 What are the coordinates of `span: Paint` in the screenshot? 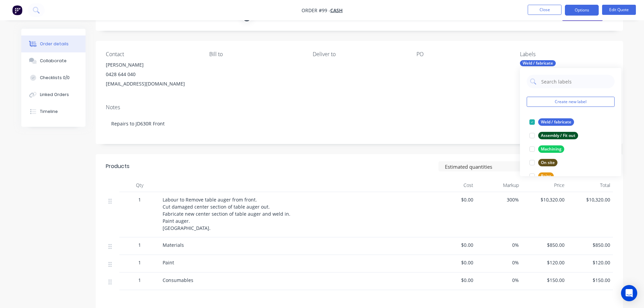 It's located at (168, 262).